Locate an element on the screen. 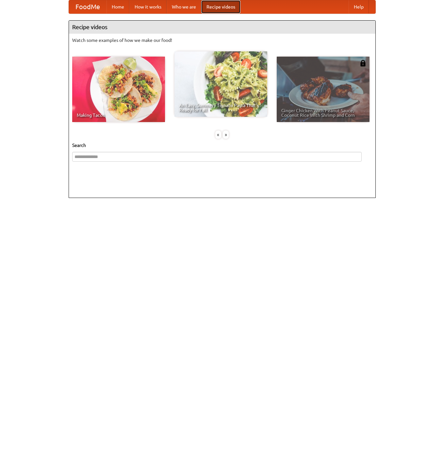  span: An Easy, Summery Tomato Pasta That's Ready for Fall is located at coordinates (221, 108).